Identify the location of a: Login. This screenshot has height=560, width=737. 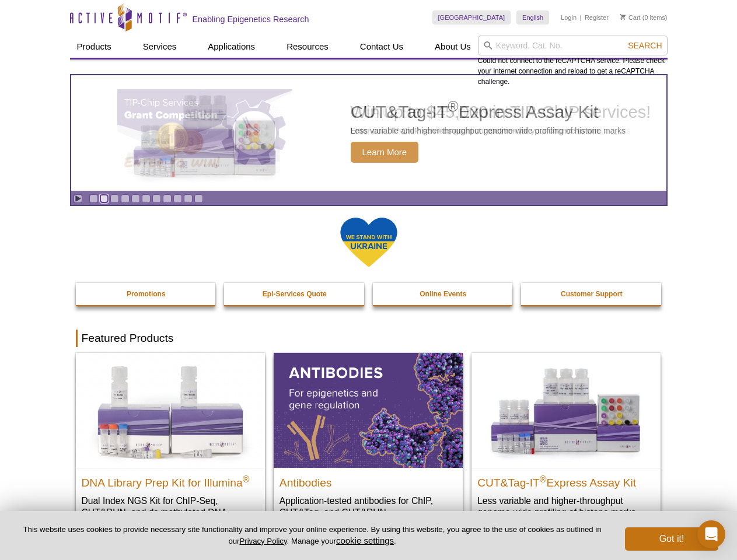
(568, 18).